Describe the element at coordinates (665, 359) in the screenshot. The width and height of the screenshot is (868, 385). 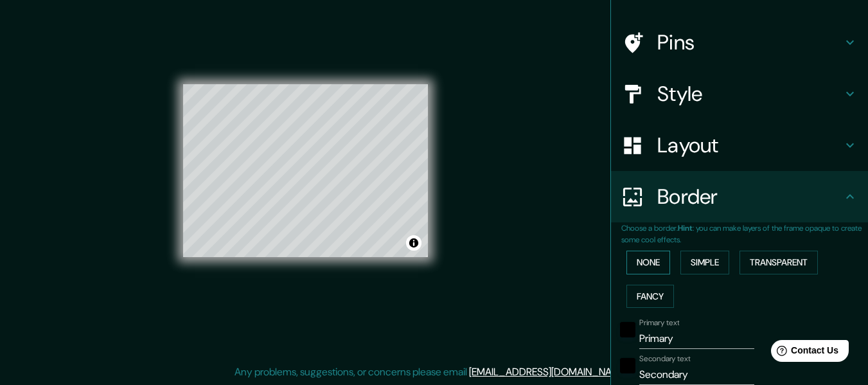
I see `label: Secondary text` at that location.